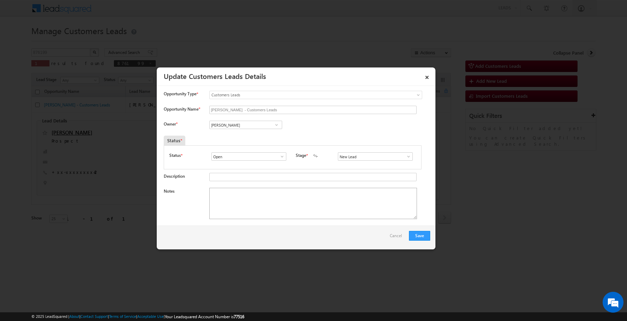 The height and width of the screenshot is (321, 627). Describe the element at coordinates (174, 176) in the screenshot. I see `label: Description` at that location.